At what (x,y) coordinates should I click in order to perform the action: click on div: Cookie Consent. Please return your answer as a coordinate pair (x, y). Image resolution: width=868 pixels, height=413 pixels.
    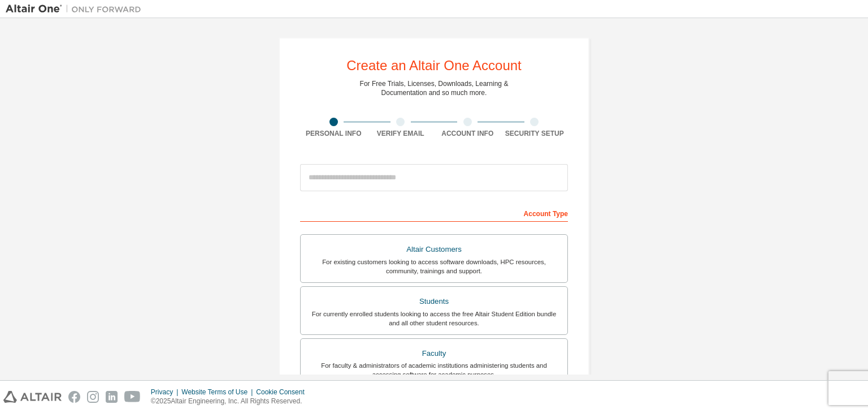
    Looking at the image, I should click on (283, 393).